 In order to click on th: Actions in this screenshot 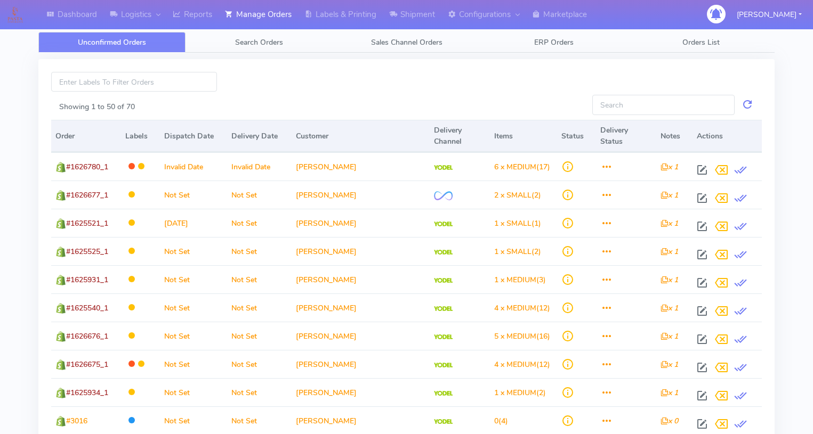, I will do `click(727, 136)`.